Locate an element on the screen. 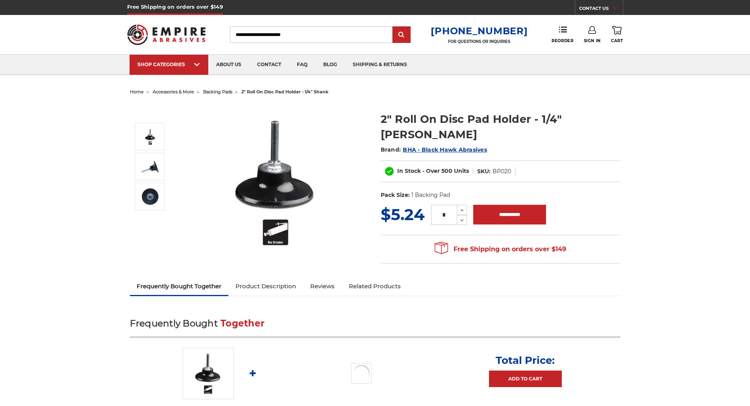 The width and height of the screenshot is (750, 406). span: Brand: is located at coordinates (391, 150).